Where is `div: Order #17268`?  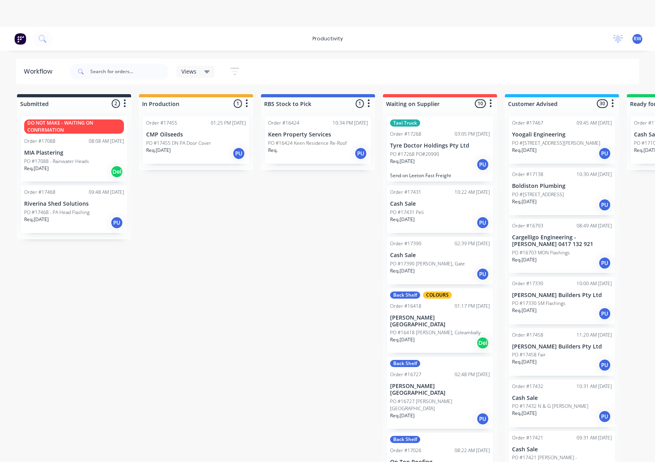
div: Order #17268 is located at coordinates (405, 134).